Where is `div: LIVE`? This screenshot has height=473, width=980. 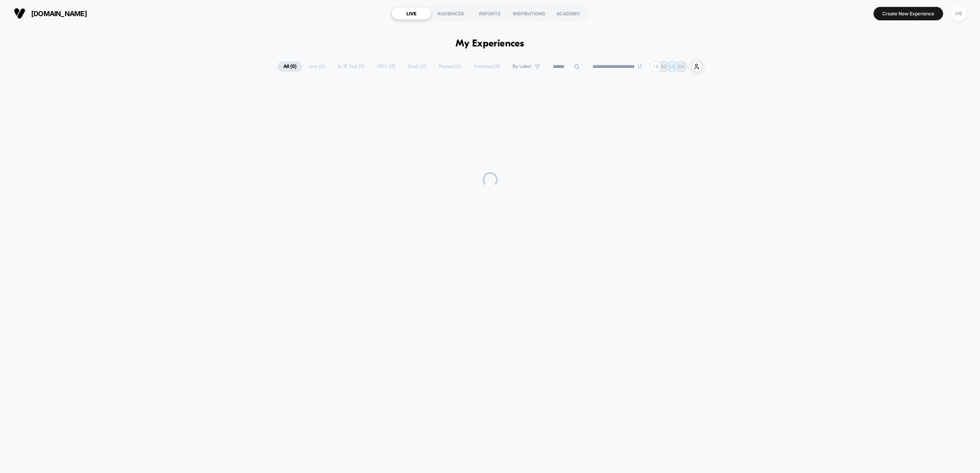 div: LIVE is located at coordinates (411, 13).